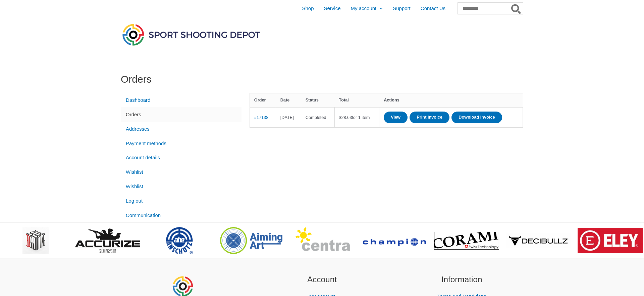  Describe the element at coordinates (181, 114) in the screenshot. I see `a: Orders` at that location.